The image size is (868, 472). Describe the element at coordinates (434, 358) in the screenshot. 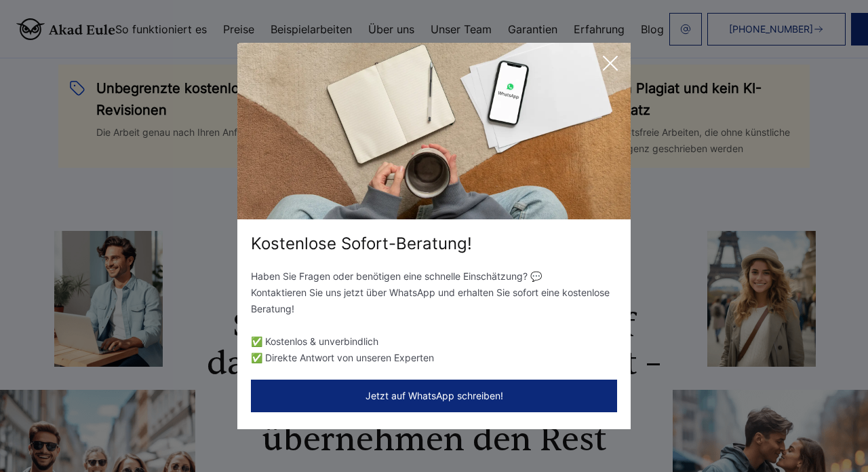

I see `li: ✅ Direkte Antwort von unseren Experten` at that location.